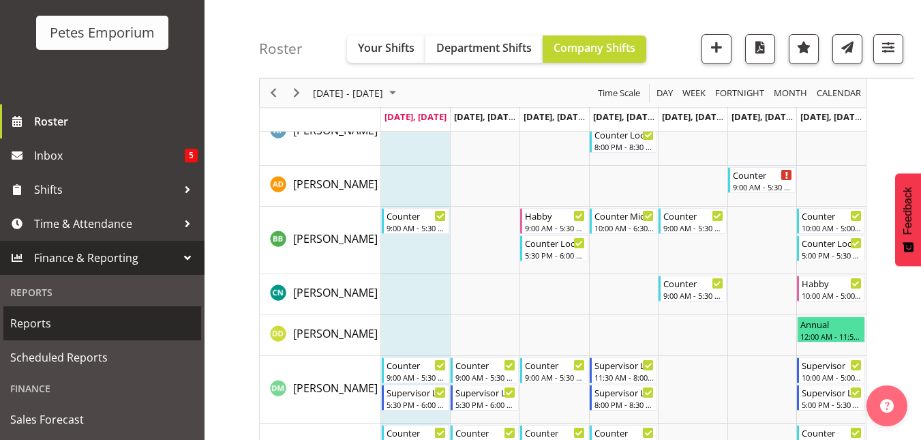 This screenshot has height=440, width=921. I want to click on span: Department Shifts, so click(484, 48).